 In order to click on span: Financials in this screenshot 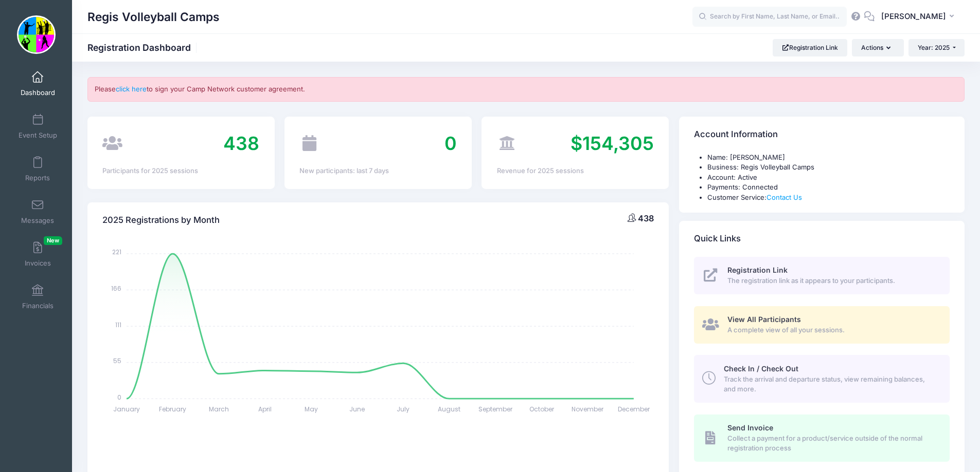, I will do `click(37, 306)`.